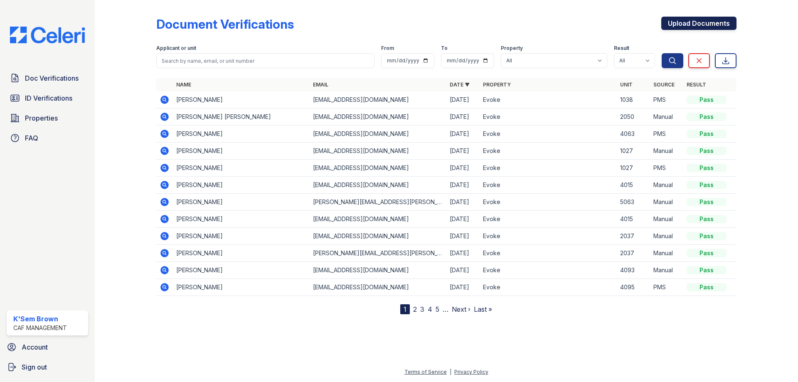  What do you see at coordinates (496, 84) in the screenshot?
I see `a: Property` at bounding box center [496, 84].